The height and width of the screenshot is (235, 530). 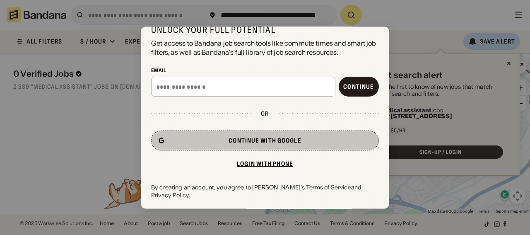 What do you see at coordinates (265, 30) in the screenshot?
I see `div: Unlock your full potential` at bounding box center [265, 30].